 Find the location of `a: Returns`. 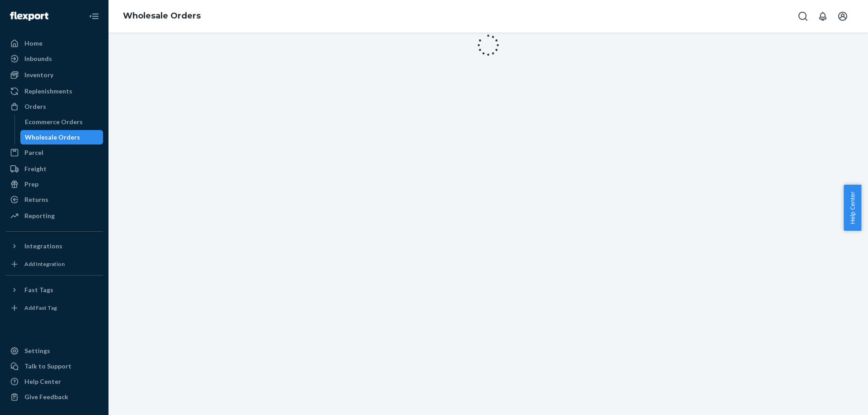

a: Returns is located at coordinates (54, 199).